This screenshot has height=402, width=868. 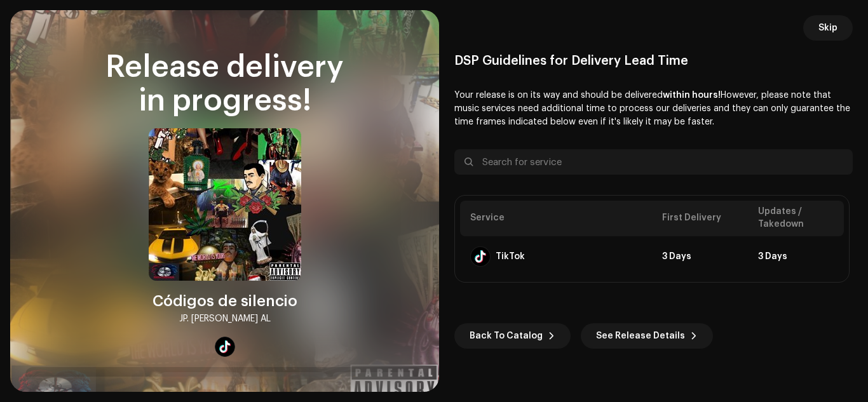 What do you see at coordinates (646, 336) in the screenshot?
I see `button: See Release Details` at bounding box center [646, 336].